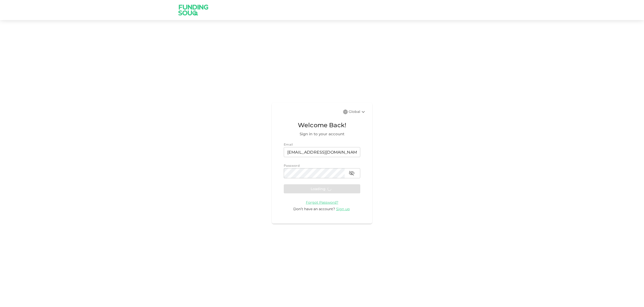 This screenshot has width=644, height=307. I want to click on span: Don’t have an account?, so click(314, 209).